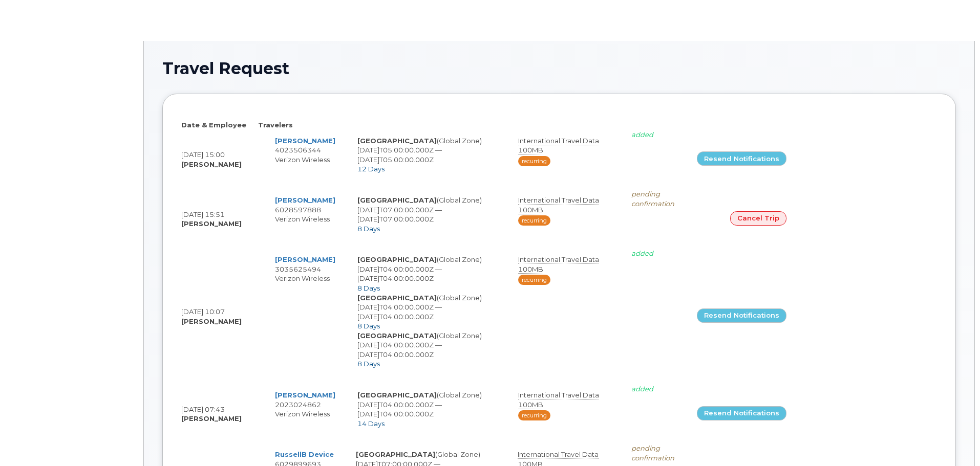 The image size is (980, 466). I want to click on td: 3035625494 Verizon Wireless, so click(307, 311).